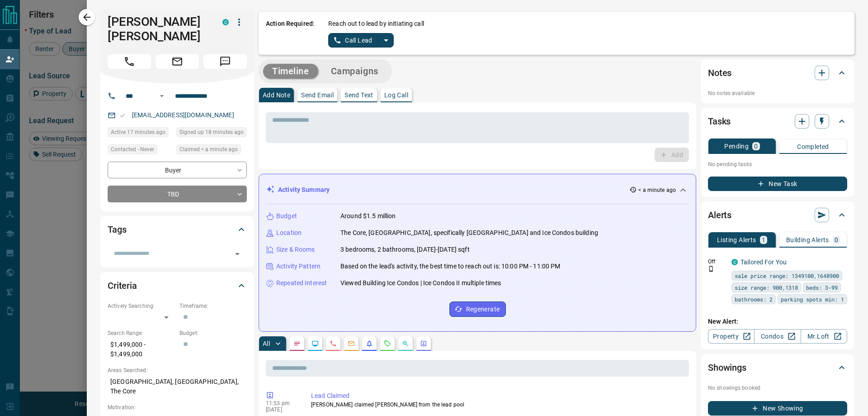 This screenshot has width=868, height=416. What do you see at coordinates (720, 215) in the screenshot?
I see `h2: Alerts` at bounding box center [720, 215].